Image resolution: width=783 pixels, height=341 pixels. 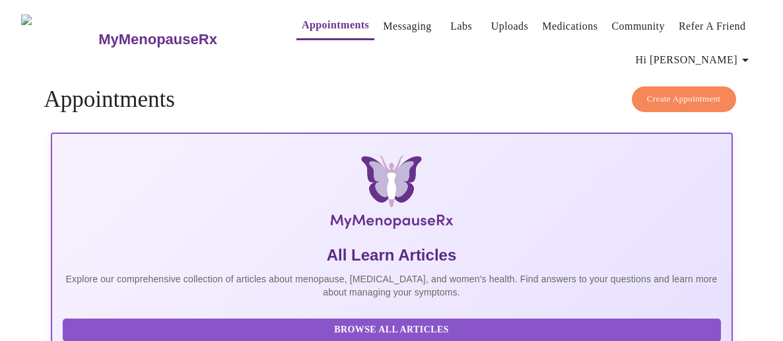 I want to click on a: Community, so click(x=638, y=26).